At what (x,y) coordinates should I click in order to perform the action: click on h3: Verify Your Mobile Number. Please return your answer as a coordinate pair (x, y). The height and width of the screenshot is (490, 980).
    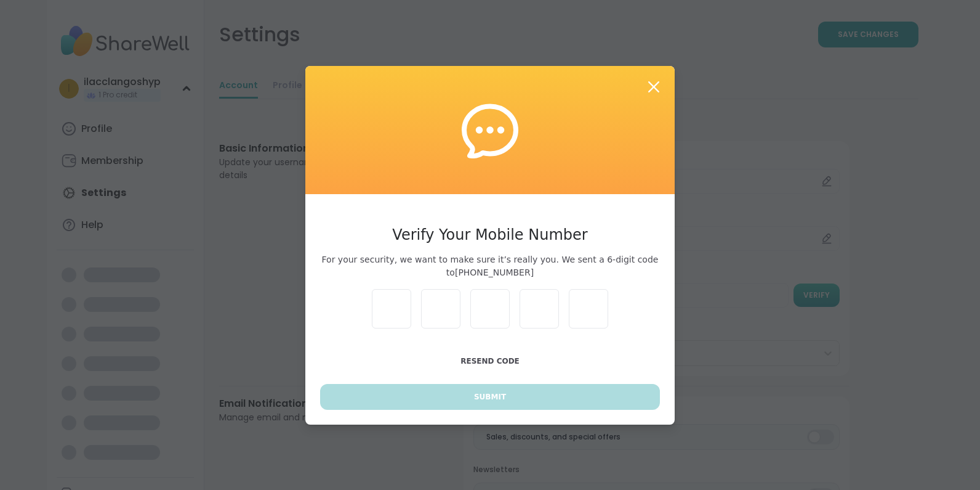
    Looking at the image, I should click on (490, 235).